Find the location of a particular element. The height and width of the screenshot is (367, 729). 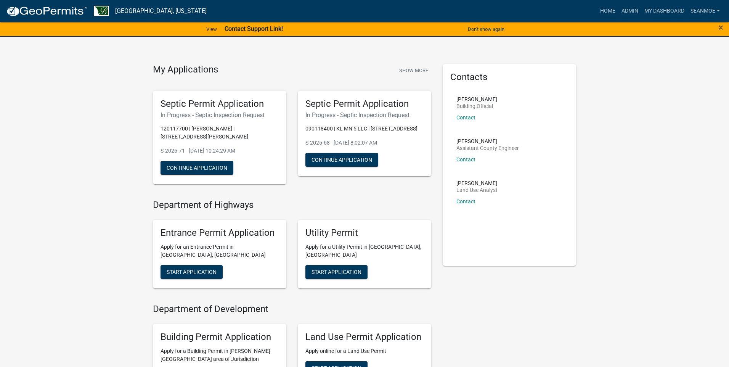

h5: Utility Permit is located at coordinates (364, 232).